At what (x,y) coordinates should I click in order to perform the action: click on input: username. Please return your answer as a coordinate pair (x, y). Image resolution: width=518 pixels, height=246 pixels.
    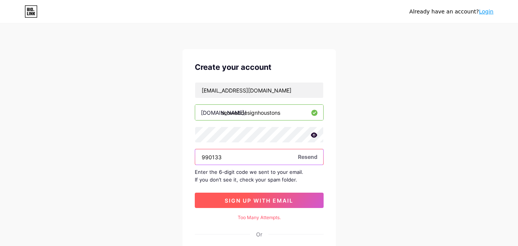
    Looking at the image, I should click on (259, 112).